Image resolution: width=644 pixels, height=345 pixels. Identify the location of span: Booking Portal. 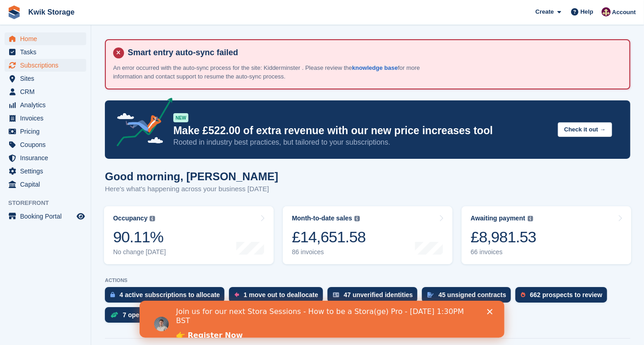
(47, 216).